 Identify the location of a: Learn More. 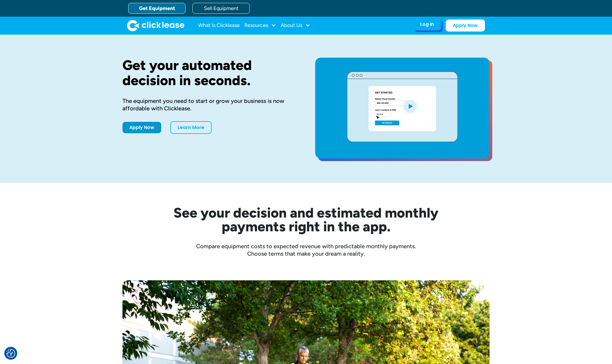
(191, 128).